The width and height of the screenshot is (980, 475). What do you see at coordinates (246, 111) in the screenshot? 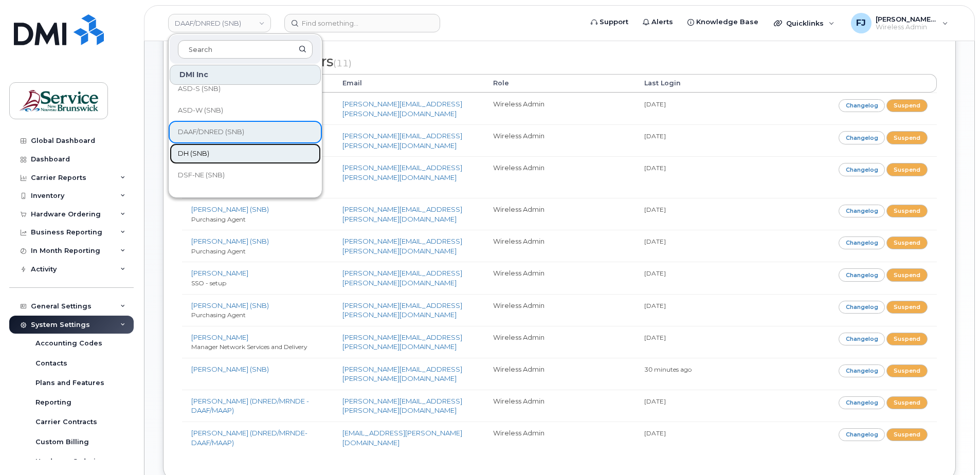
I see `a: ASD-W (SNB)` at bounding box center [246, 111].